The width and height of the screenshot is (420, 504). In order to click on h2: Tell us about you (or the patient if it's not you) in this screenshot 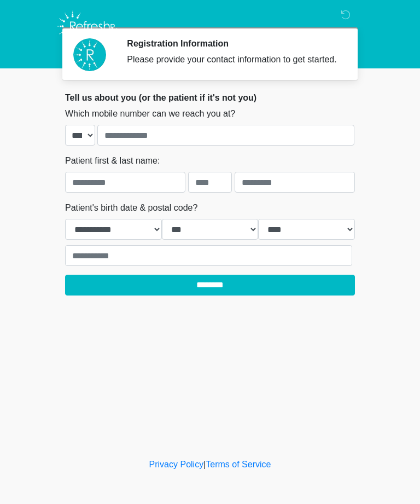, I will do `click(210, 97)`.